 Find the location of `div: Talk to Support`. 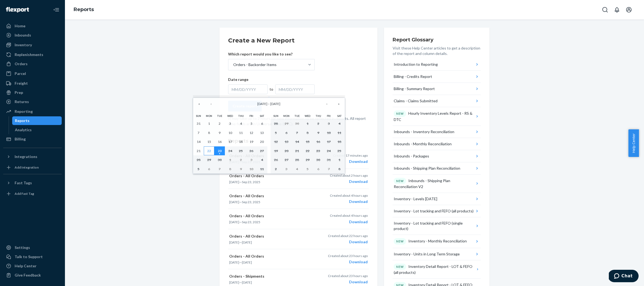

div: Talk to Support is located at coordinates (28, 257).